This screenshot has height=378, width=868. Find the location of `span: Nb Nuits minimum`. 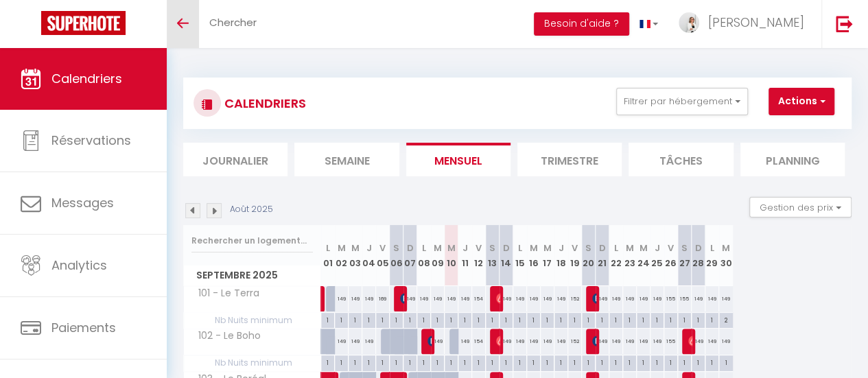

span: Nb Nuits minimum is located at coordinates (252, 321).